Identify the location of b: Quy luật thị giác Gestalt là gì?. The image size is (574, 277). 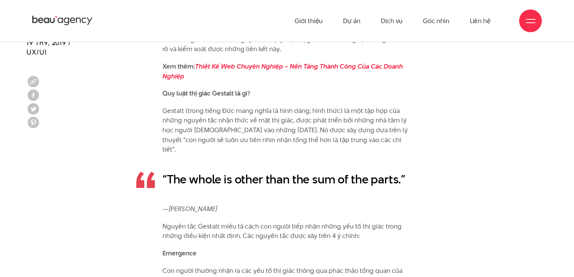
(206, 93).